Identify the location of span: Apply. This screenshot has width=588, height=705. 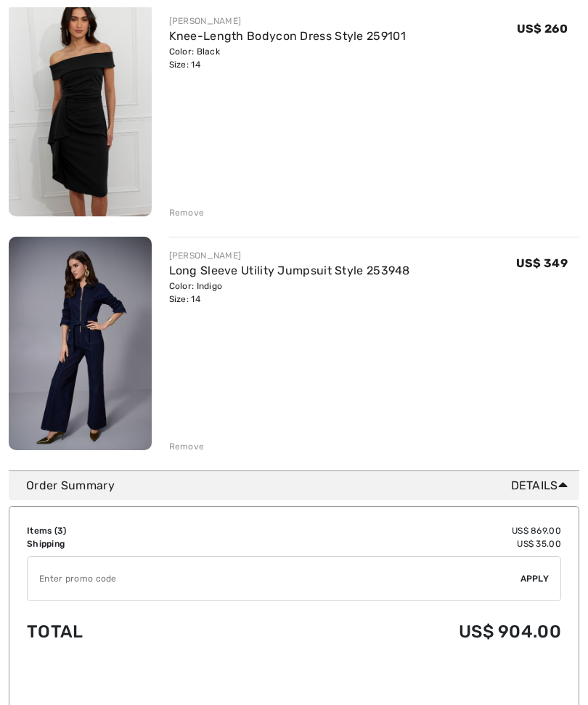
(535, 580).